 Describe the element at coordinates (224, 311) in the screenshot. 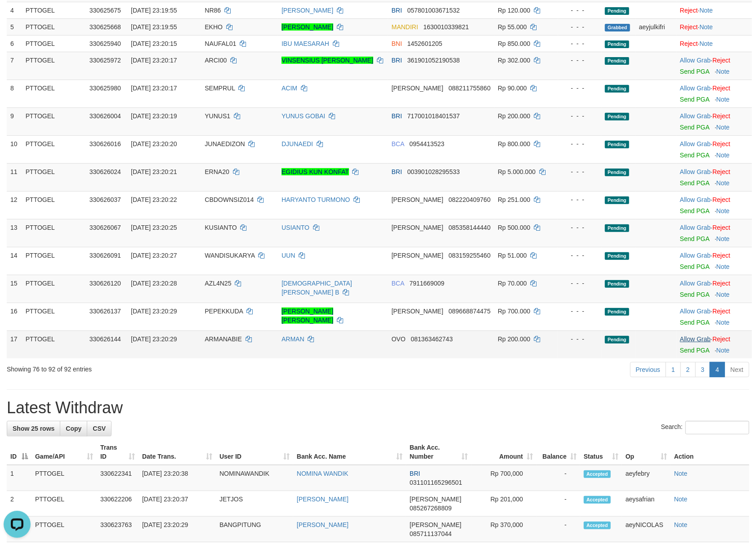

I see `span: PEPEKKUDA` at that location.